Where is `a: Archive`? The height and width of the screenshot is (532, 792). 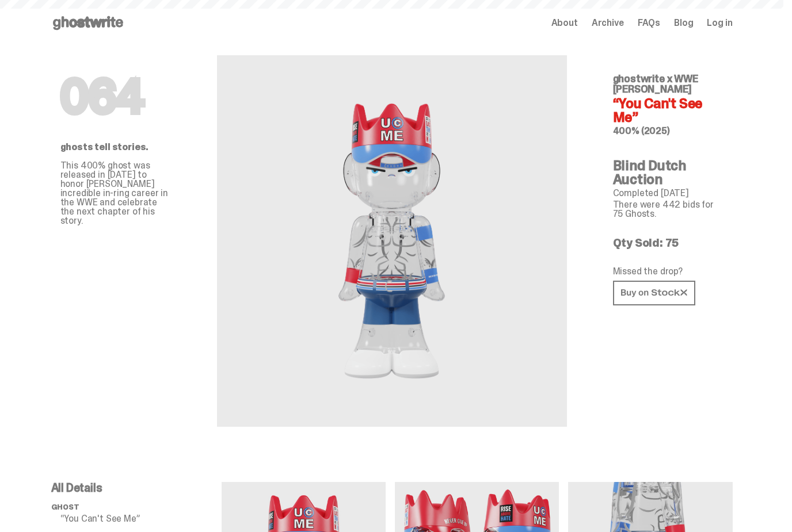 a: Archive is located at coordinates (608, 23).